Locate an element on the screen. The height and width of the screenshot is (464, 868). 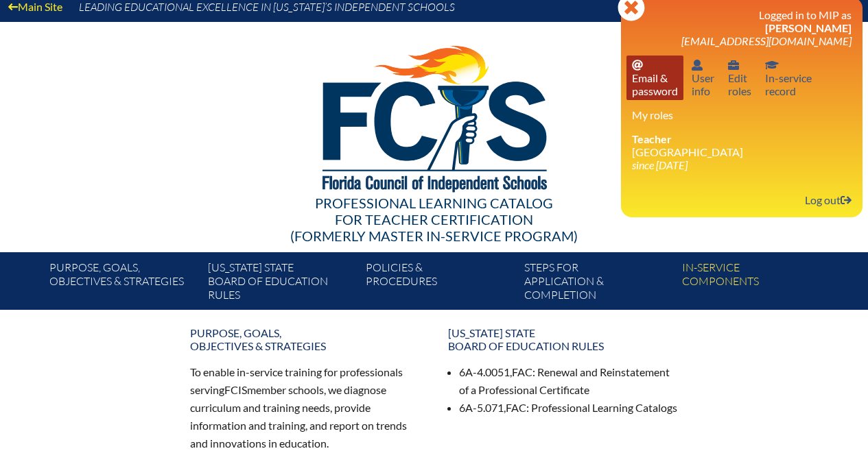
svg: In-service record is located at coordinates (772, 65).